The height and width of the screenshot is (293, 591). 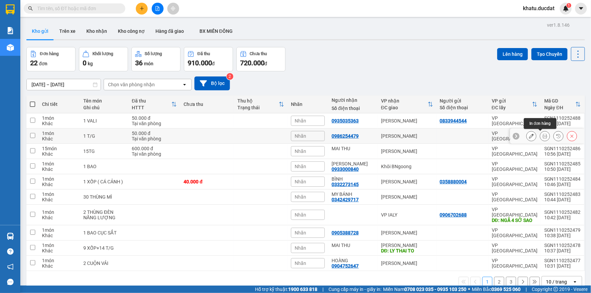 I want to click on button: Kho gửi, so click(x=40, y=31).